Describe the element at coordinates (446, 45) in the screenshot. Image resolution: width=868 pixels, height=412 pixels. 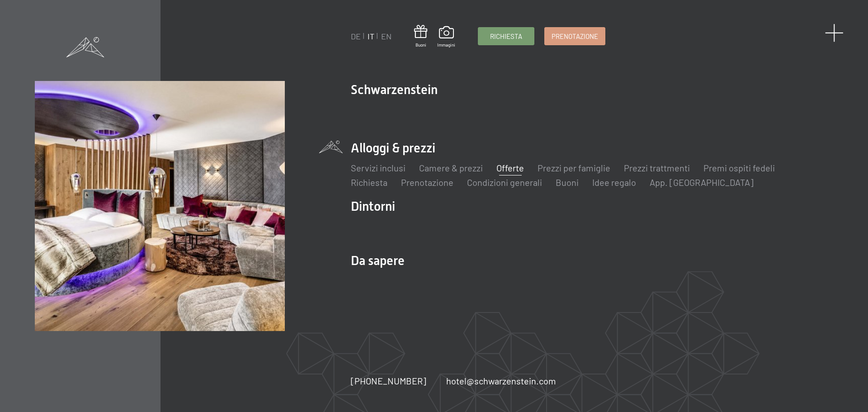
I see `span: Immagini` at that location.